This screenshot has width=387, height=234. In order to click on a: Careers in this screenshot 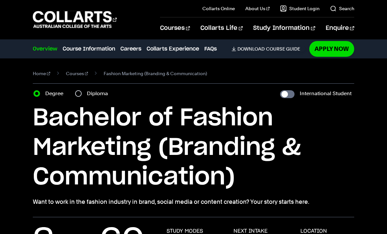, I will do `click(131, 49)`.